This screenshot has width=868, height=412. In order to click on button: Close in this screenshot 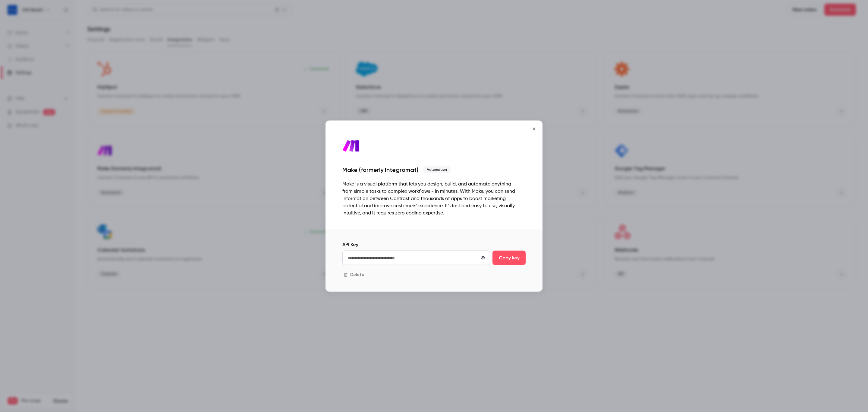, I will do `click(534, 129)`.